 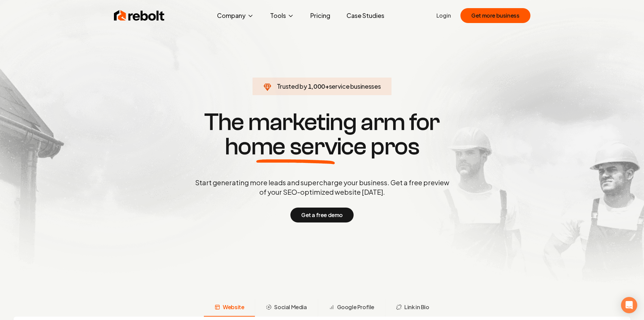 I want to click on h1: The marketing arm for pros, so click(x=322, y=134).